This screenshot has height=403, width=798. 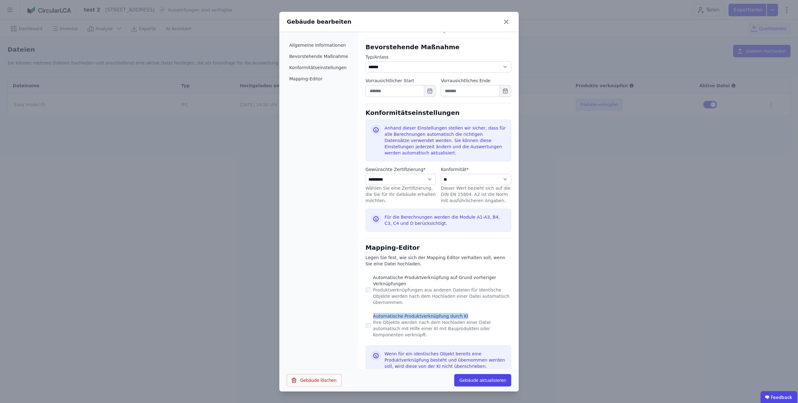 I want to click on li: Konformitätseinstellungen, so click(x=318, y=68).